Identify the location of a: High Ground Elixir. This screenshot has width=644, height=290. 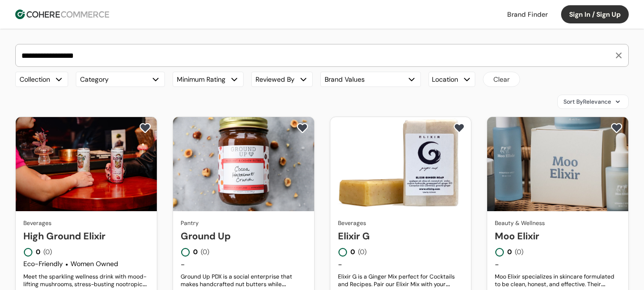
(87, 236).